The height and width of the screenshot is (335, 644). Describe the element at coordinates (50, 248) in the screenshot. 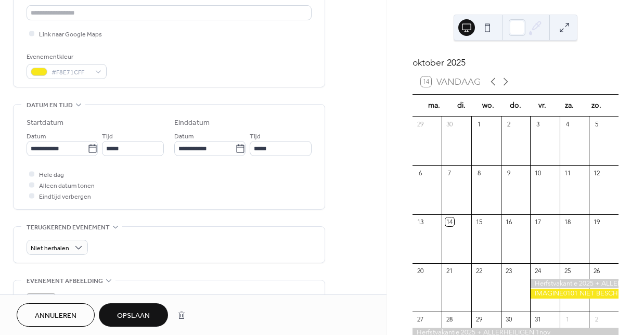

I see `span: Niet herhalen` at that location.